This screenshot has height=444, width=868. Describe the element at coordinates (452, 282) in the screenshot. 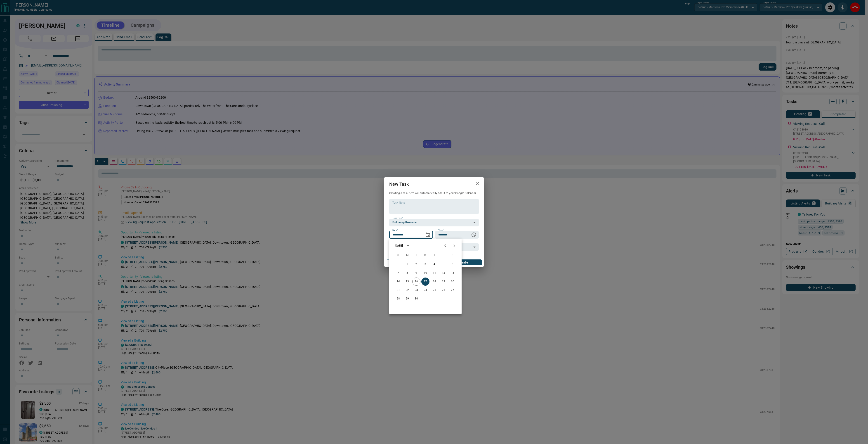

I see `button: 20` at that location.